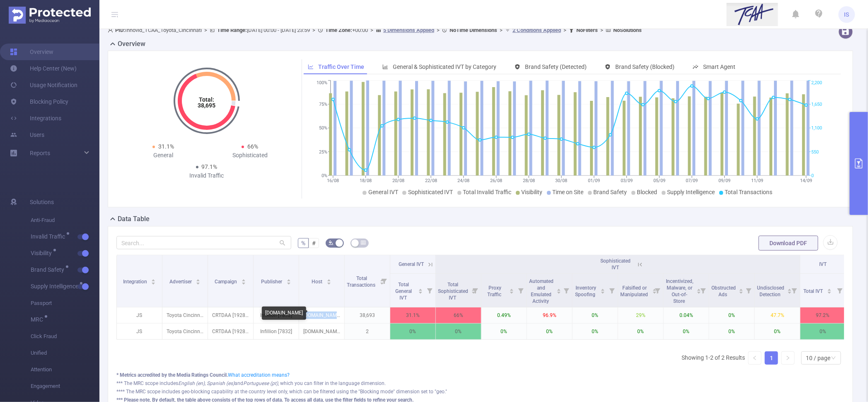 This screenshot has width=868, height=402. I want to click on div: 10 / page, so click(819, 357).